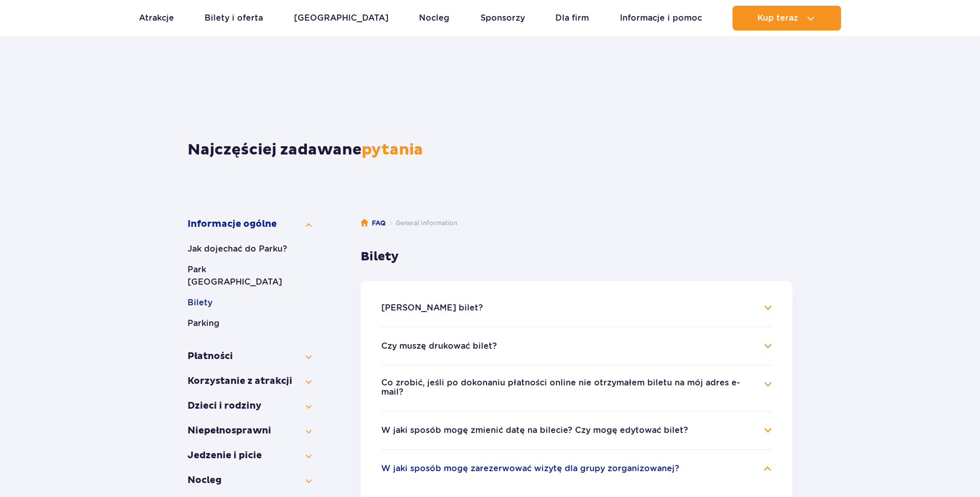 The width and height of the screenshot is (980, 497). I want to click on button: Płatności, so click(250, 356).